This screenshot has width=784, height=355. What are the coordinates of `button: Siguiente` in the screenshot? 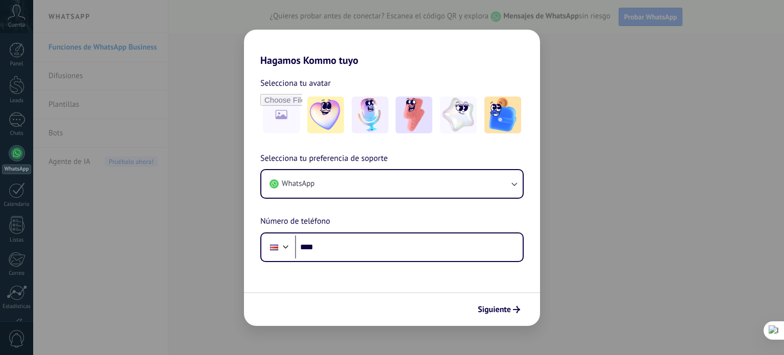 It's located at (499, 309).